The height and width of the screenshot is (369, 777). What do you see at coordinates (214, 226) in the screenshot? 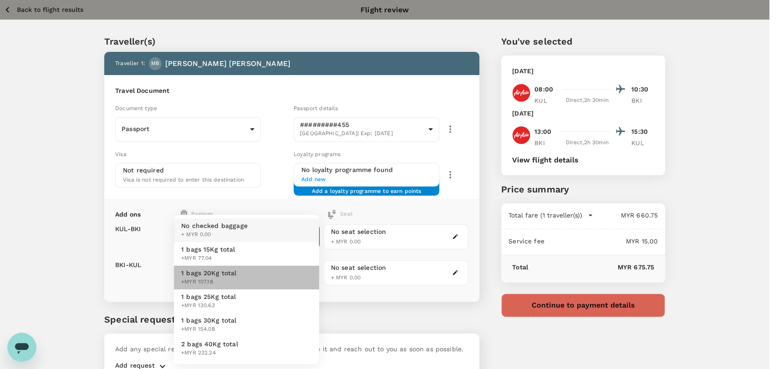
I see `span: No checked baggage` at bounding box center [214, 226].